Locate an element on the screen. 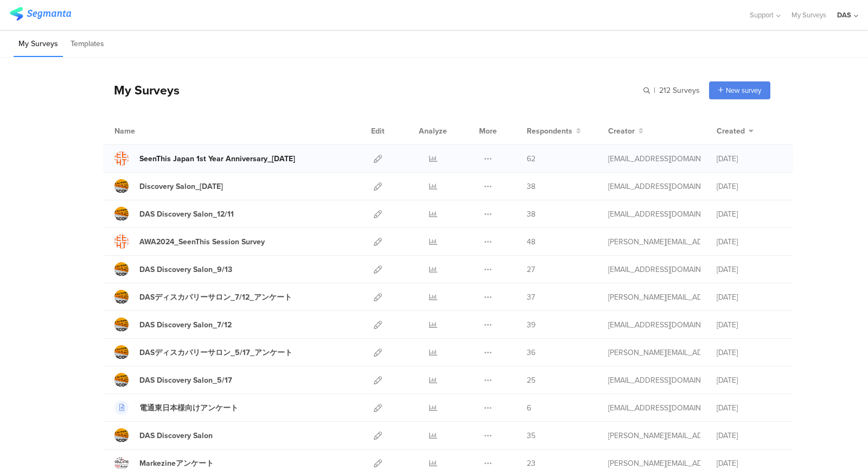  span: 62 is located at coordinates (531, 158).